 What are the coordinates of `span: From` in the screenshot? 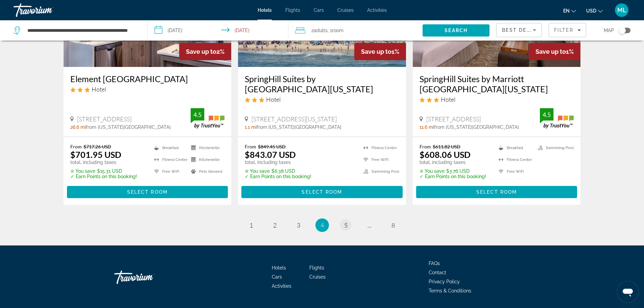 It's located at (425, 146).